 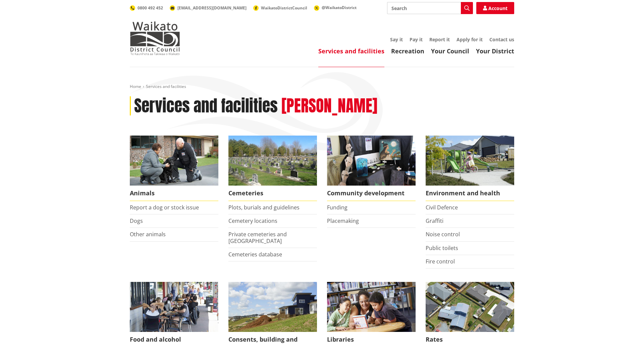 What do you see at coordinates (322, 87) in the screenshot?
I see `nav: breadcrumb` at bounding box center [322, 87].